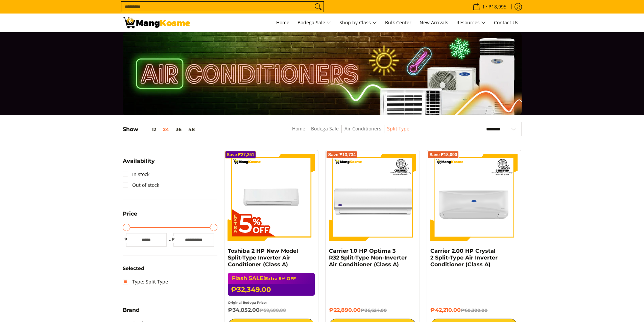 The image size is (644, 322). Describe the element at coordinates (192, 129) in the screenshot. I see `button: 48` at that location.